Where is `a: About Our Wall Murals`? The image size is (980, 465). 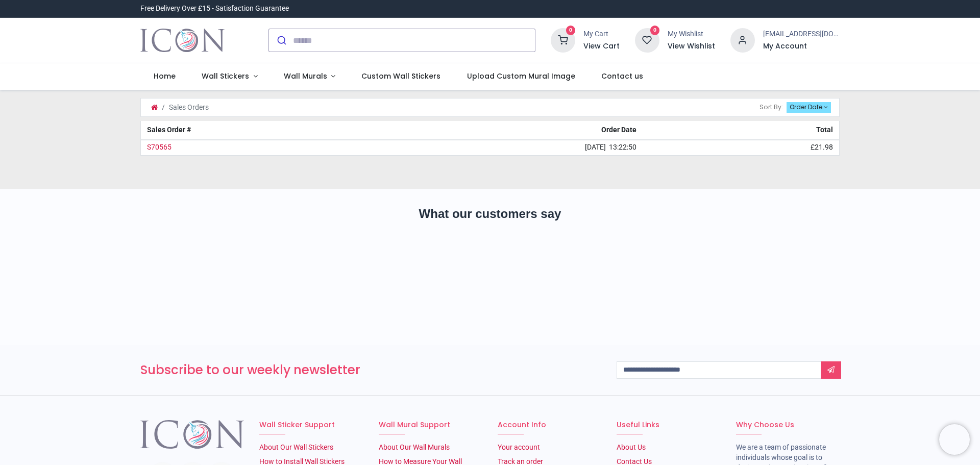
a: About Our Wall Murals is located at coordinates (414, 447).